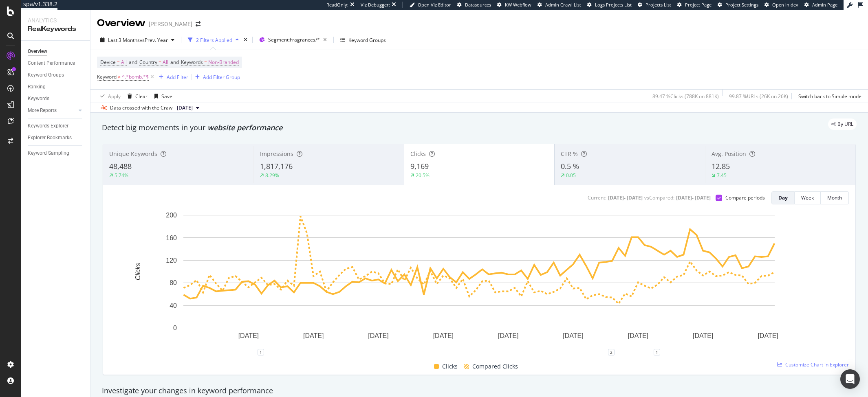 Image resolution: width=868 pixels, height=397 pixels. Describe the element at coordinates (431, 5) in the screenshot. I see `a: Open Viz Editor` at that location.